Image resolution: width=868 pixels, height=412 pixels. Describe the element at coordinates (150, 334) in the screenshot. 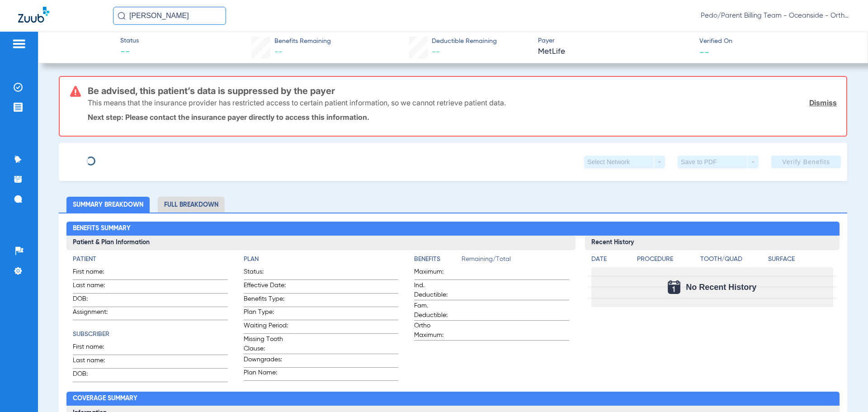

I see `app-breakdown-title: Subscriber` at that location.